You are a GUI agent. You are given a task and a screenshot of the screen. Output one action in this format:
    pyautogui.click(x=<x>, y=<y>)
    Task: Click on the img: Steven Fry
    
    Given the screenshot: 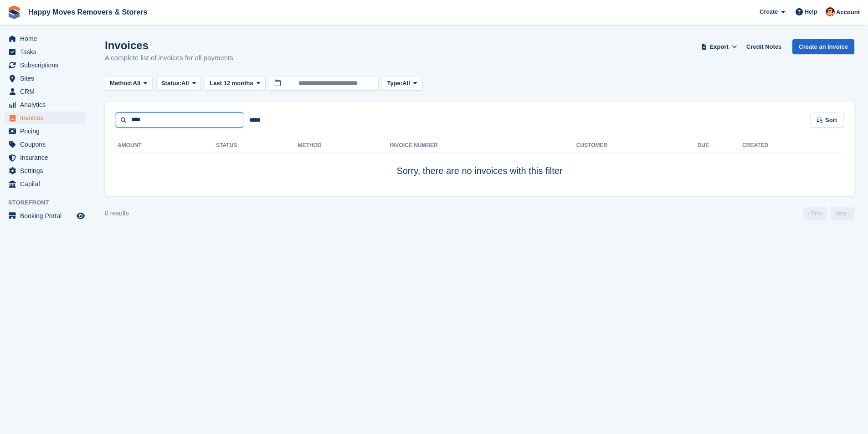 What is the action you would take?
    pyautogui.click(x=830, y=12)
    